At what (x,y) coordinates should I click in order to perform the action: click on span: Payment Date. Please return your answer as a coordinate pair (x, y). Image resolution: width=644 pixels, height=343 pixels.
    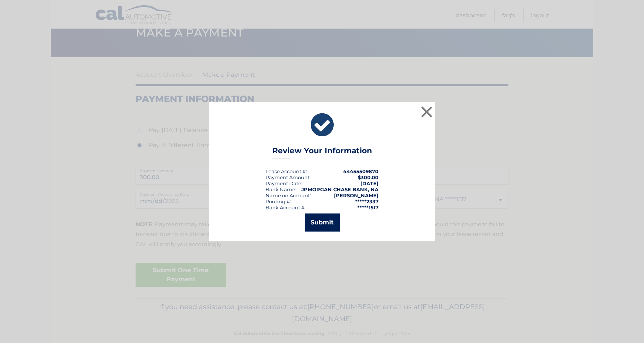
    Looking at the image, I should click on (283, 184).